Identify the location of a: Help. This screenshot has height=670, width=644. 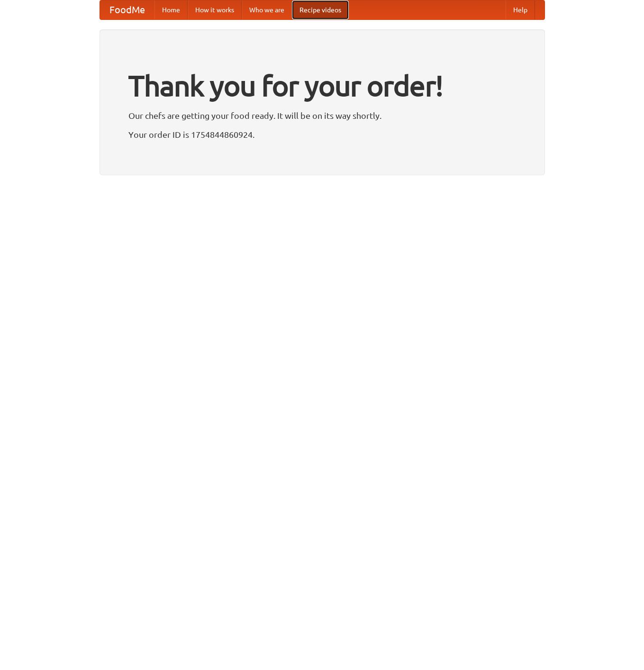
(521, 10).